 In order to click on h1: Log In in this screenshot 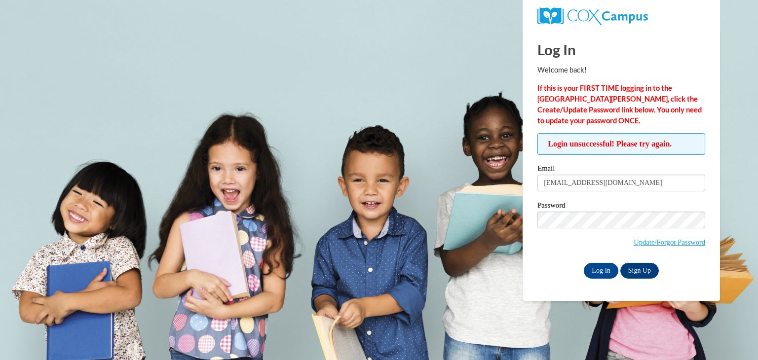, I will do `click(622, 49)`.